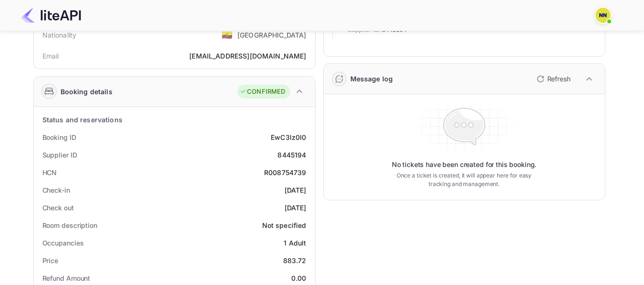 The width and height of the screenshot is (644, 285). I want to click on div: EwC3lz0I0, so click(289, 137).